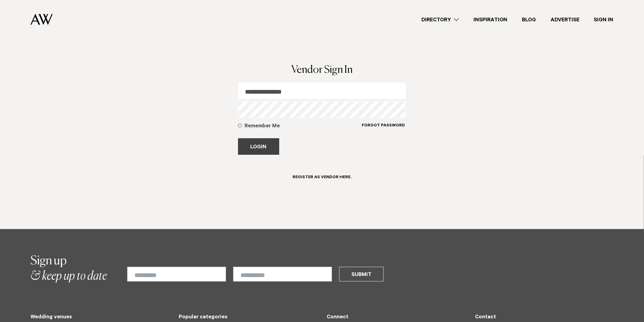 The width and height of the screenshot is (644, 322). I want to click on h1: Vendor Sign In, so click(322, 70).